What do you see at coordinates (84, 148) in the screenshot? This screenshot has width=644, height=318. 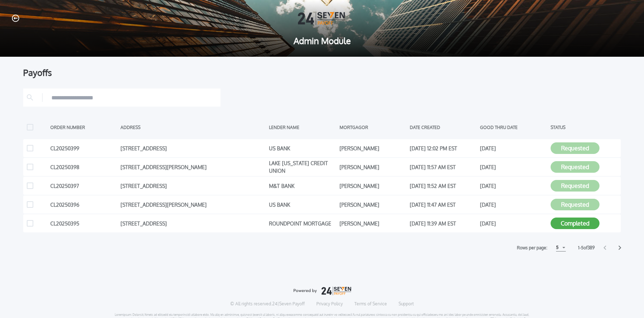 I see `div: CL20250399` at bounding box center [84, 148].